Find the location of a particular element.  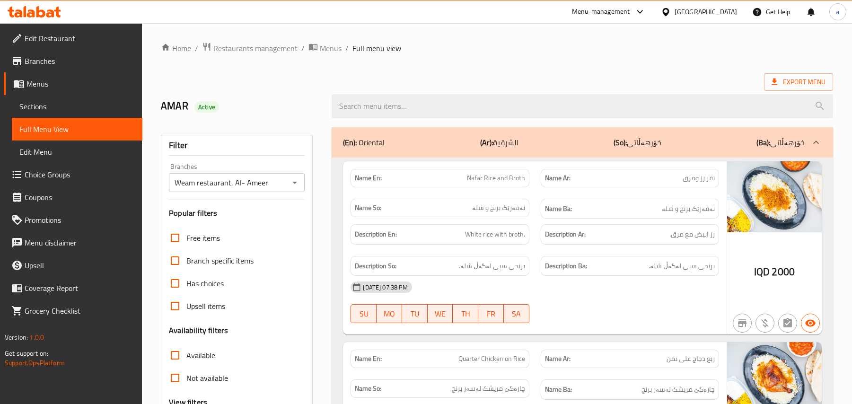

span: Full Menu View is located at coordinates (77, 129).